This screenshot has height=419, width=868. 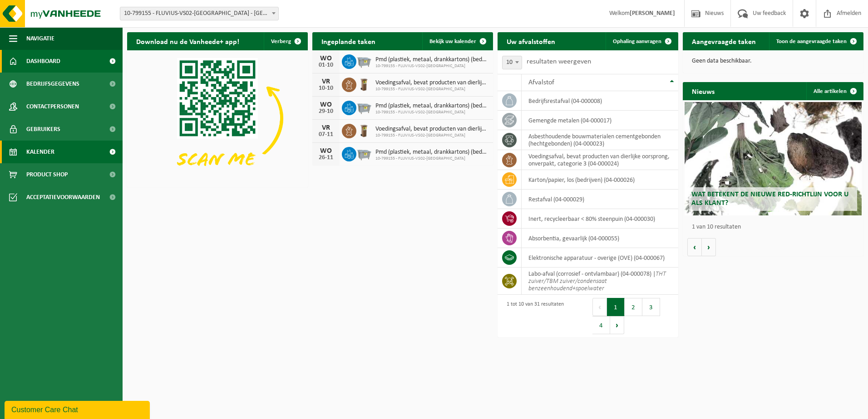 I want to click on label: resultaten weergeven, so click(x=559, y=62).